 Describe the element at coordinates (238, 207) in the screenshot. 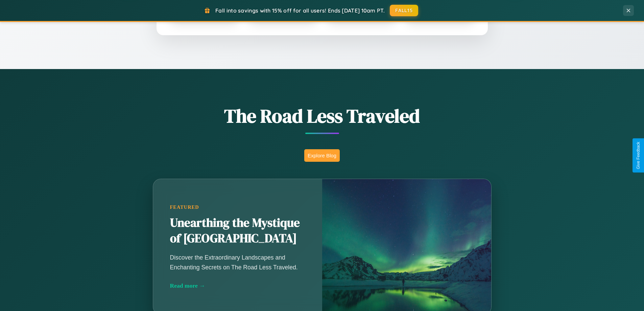

I see `div: Featured` at that location.